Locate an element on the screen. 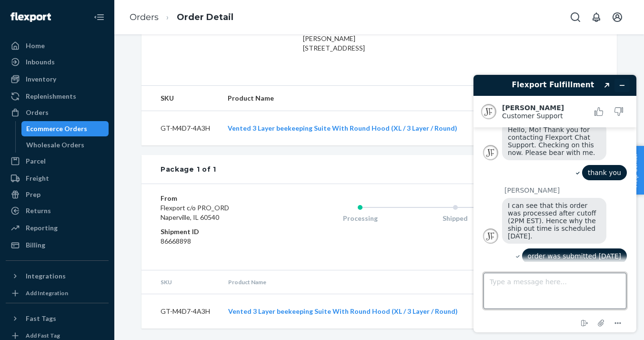 This screenshot has height=340, width=644. a: Billing is located at coordinates (57, 245).